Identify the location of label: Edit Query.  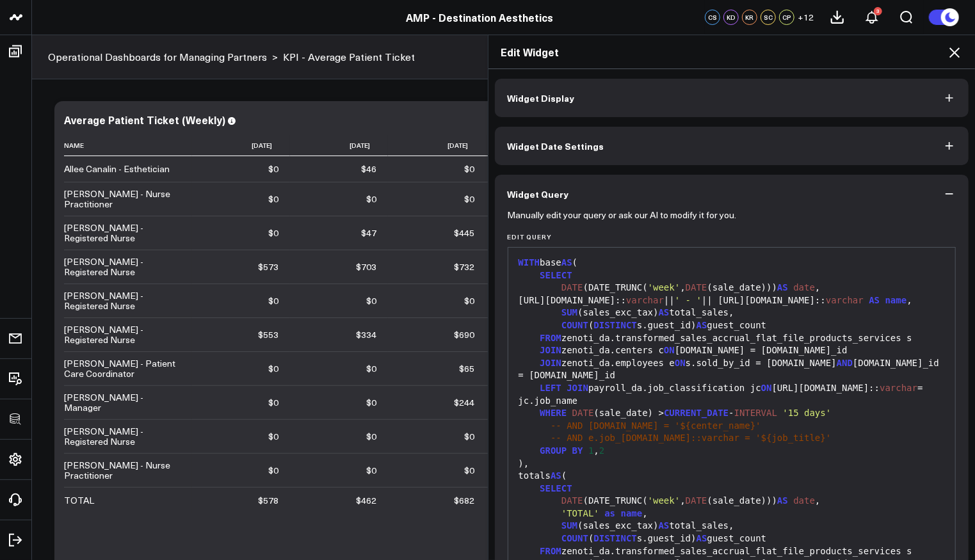
(731, 237).